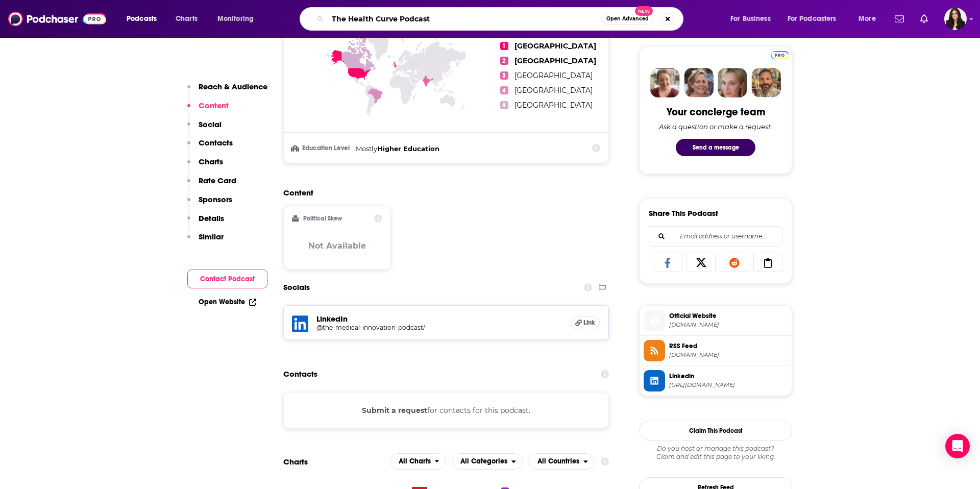 The height and width of the screenshot is (489, 980). What do you see at coordinates (701, 262) in the screenshot?
I see `a: Share on X/Twitter` at bounding box center [701, 262].